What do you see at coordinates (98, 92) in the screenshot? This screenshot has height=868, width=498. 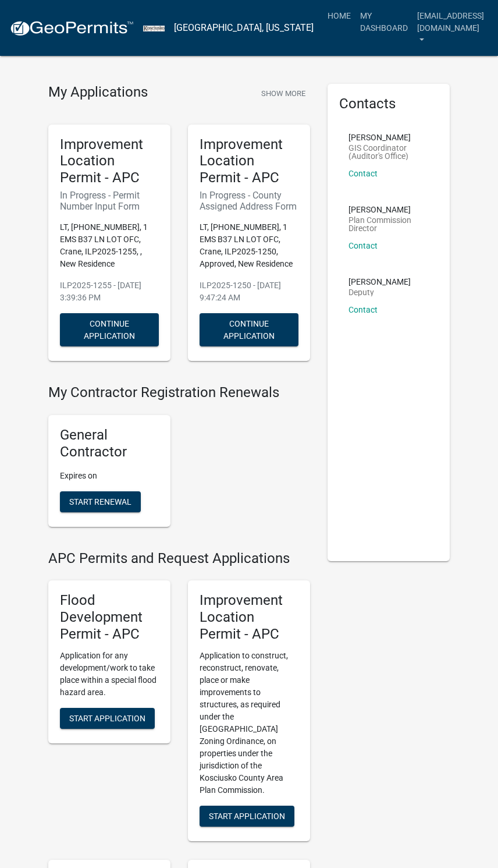 I see `h4: My Applications` at bounding box center [98, 92].